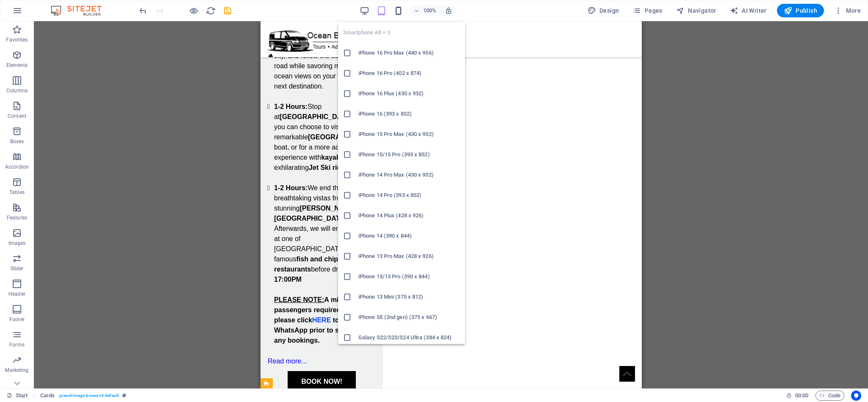  Describe the element at coordinates (227, 11) in the screenshot. I see `button: save` at that location.